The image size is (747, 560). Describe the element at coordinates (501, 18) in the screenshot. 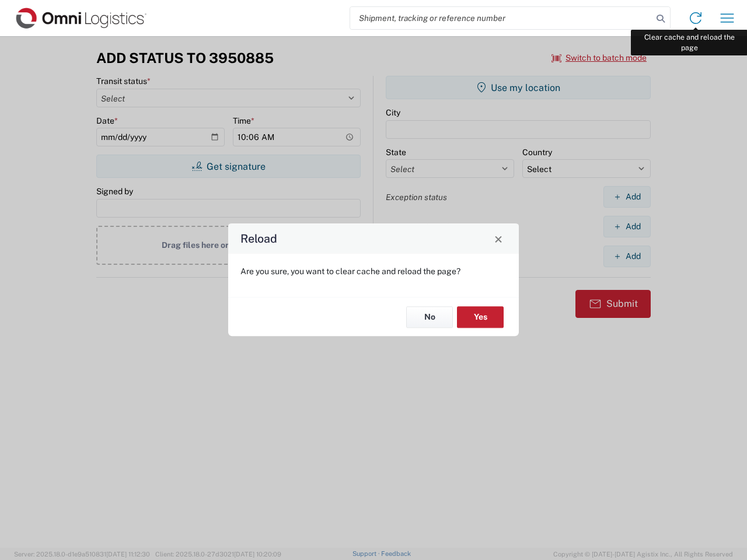

I see `input: Shipment, tracking or reference number` at that location.